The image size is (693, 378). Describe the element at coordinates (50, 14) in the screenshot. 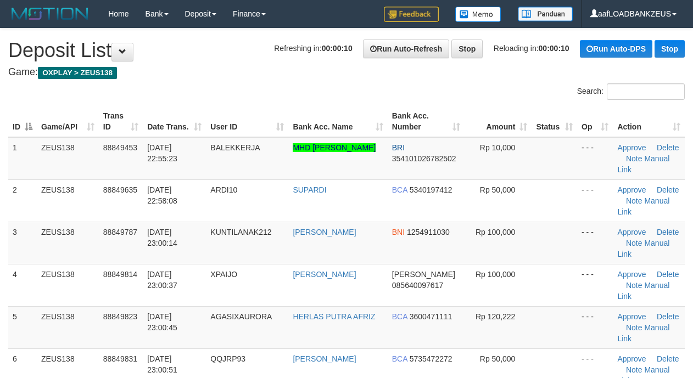

I see `img: MOTION_logo.png` at that location.